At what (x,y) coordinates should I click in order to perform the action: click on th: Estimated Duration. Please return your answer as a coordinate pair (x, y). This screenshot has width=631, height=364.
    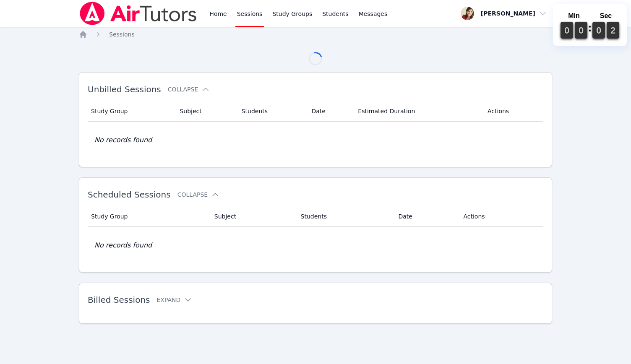
    Looking at the image, I should click on (417, 111).